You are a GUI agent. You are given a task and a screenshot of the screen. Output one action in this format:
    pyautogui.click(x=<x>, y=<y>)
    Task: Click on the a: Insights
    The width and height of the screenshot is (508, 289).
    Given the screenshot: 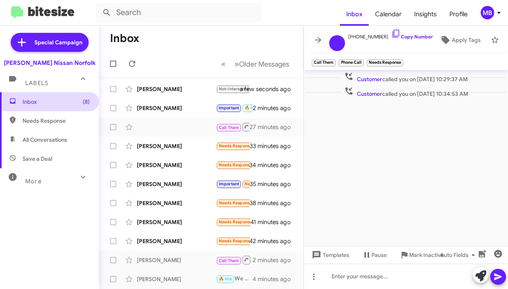 What is the action you would take?
    pyautogui.click(x=425, y=14)
    